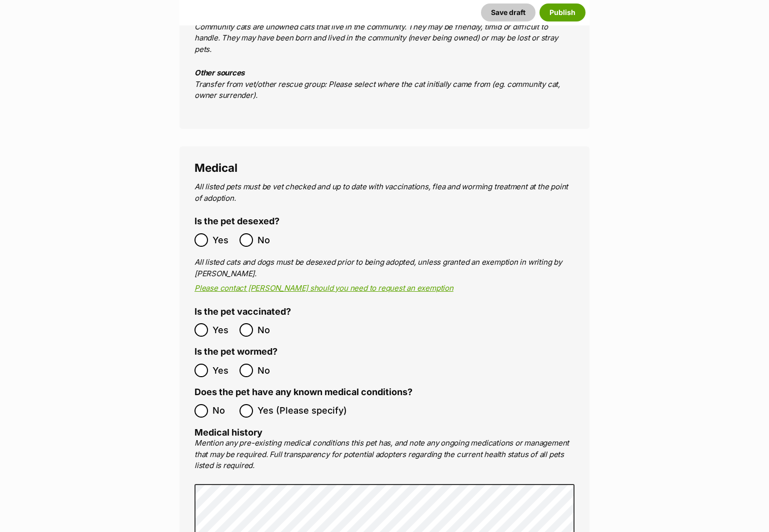 Image resolution: width=769 pixels, height=532 pixels. What do you see at coordinates (302, 411) in the screenshot?
I see `span: Yes (Please specify)` at bounding box center [302, 411].